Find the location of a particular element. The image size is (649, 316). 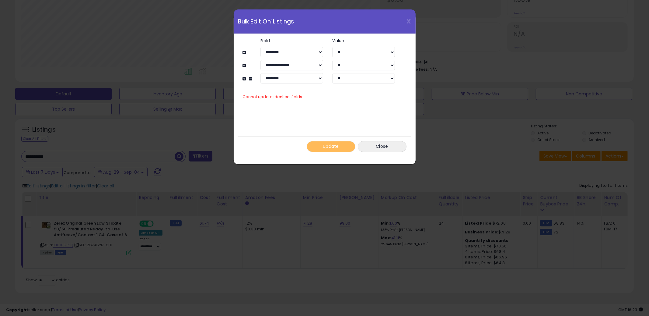

label: Value is located at coordinates (364, 40).